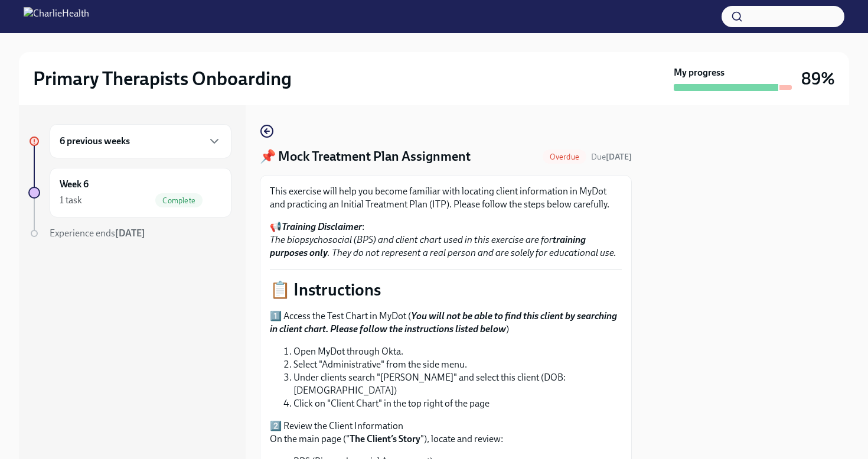 The image size is (868, 471). I want to click on li: Select "Administrative" from the side menu., so click(458, 365).